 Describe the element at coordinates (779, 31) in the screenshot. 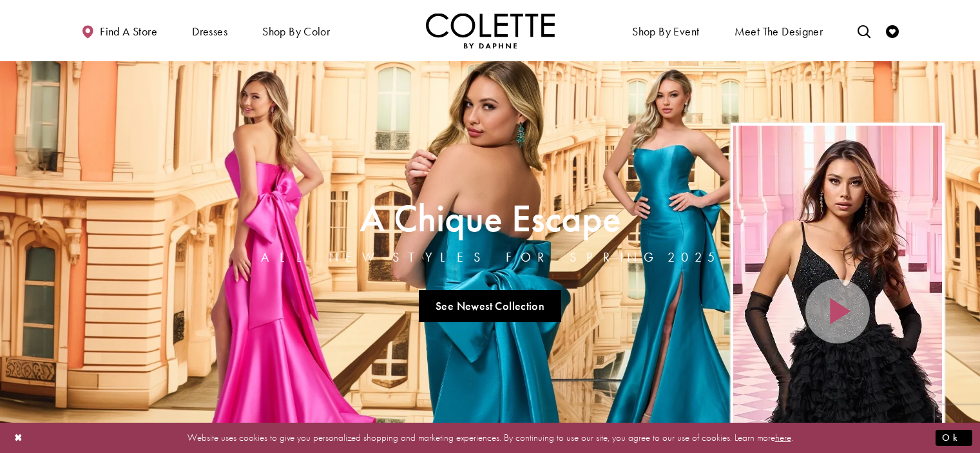

I see `span: Meet the designer` at that location.